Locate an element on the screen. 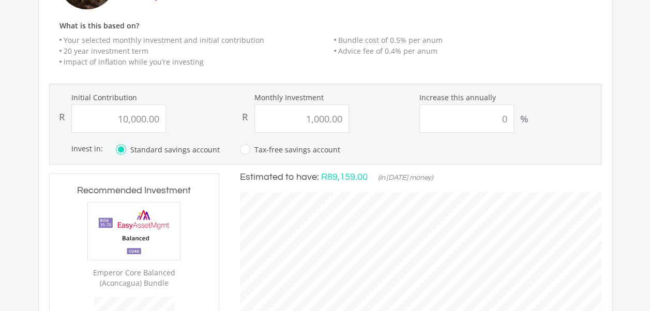 The height and width of the screenshot is (311, 650). span: R89,159.00 is located at coordinates (345, 177).